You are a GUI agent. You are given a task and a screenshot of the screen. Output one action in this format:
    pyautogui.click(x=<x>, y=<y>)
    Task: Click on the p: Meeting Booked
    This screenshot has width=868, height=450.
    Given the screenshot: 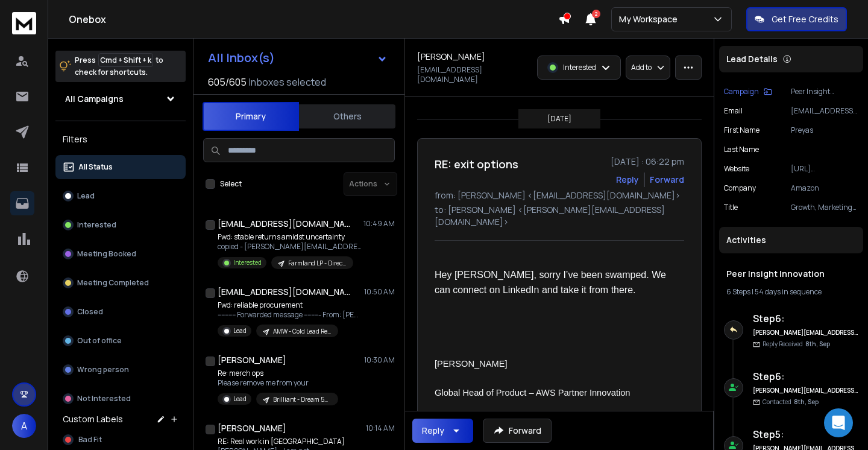 What is the action you would take?
    pyautogui.click(x=106, y=254)
    